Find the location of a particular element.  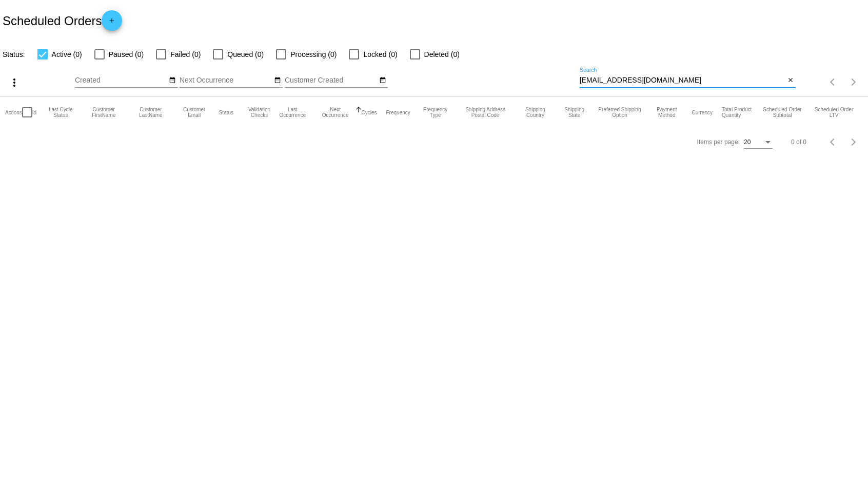

div: Items per page: is located at coordinates (718, 142).